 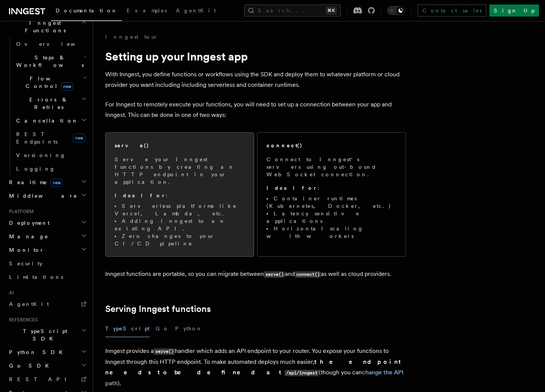 What do you see at coordinates (41, 379) in the screenshot?
I see `span: REST API` at bounding box center [41, 379].